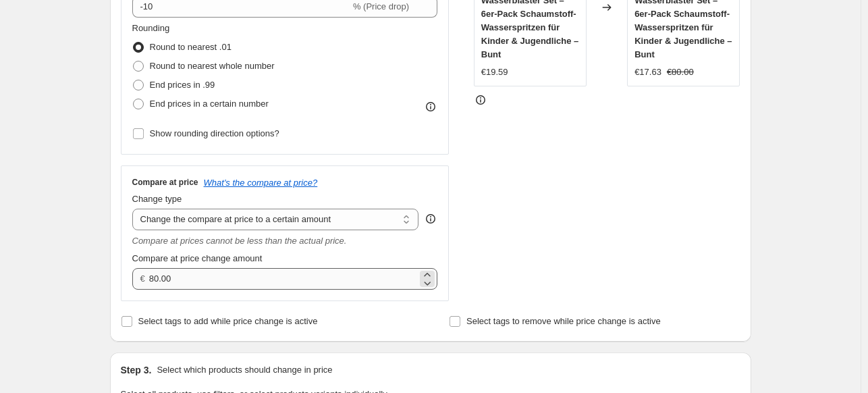  I want to click on span: Round to nearest .01, so click(190, 46).